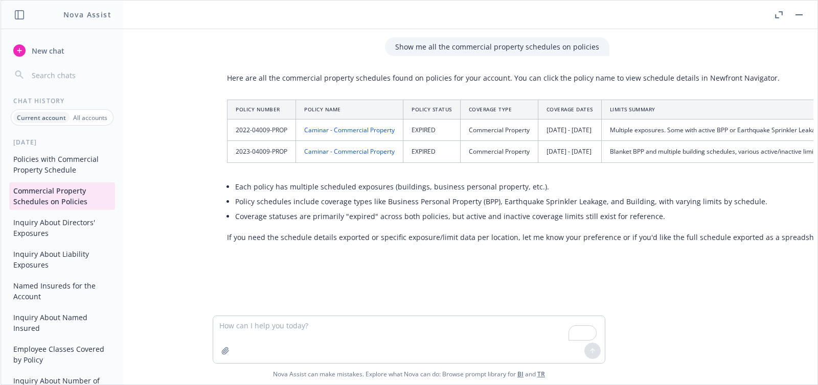 The width and height of the screenshot is (818, 385). What do you see at coordinates (62, 291) in the screenshot?
I see `button: Named Insureds for the Account` at bounding box center [62, 291].